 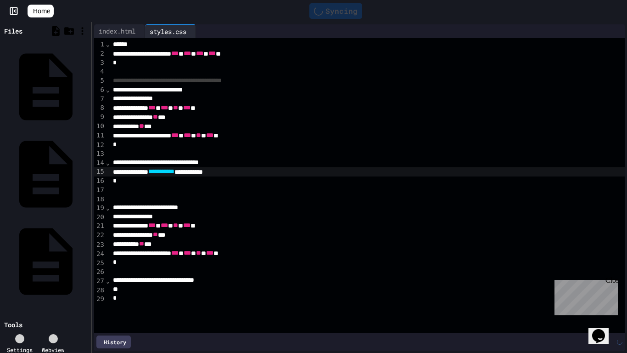 I want to click on div: 21, so click(x=100, y=226).